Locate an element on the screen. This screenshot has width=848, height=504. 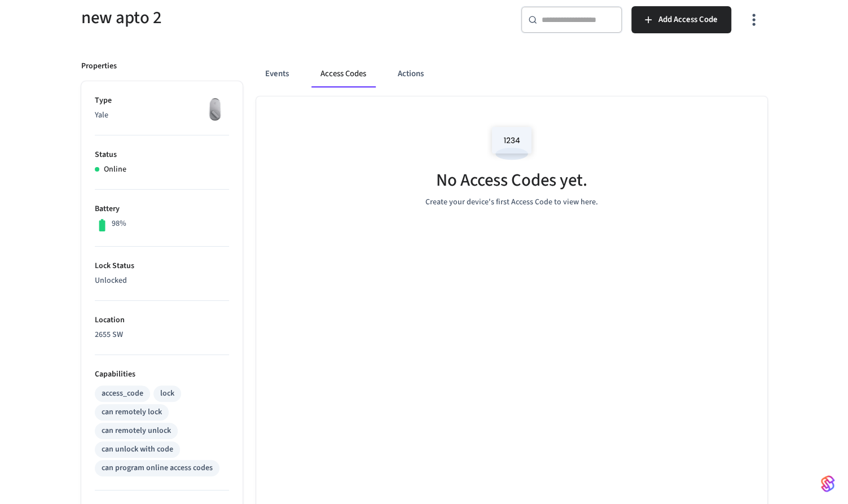
p: Create your device's first Access Code to view here. is located at coordinates (512, 202).